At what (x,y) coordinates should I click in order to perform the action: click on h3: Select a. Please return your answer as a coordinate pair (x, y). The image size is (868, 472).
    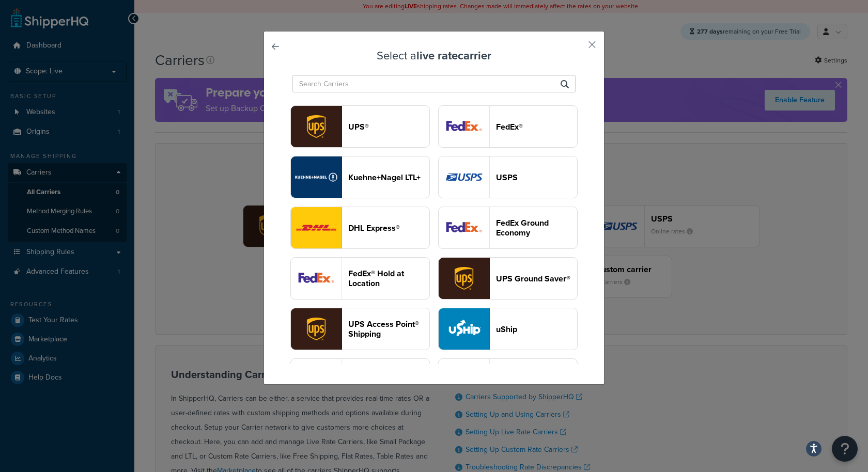
    Looking at the image, I should click on (434, 56).